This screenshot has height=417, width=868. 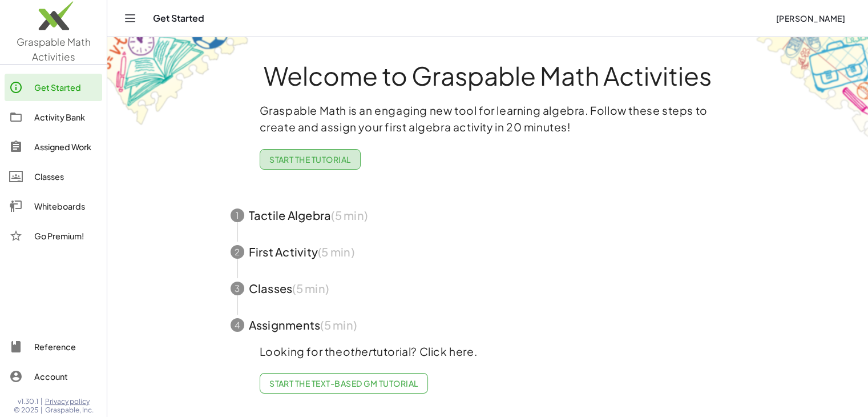 I want to click on a: Reference, so click(x=53, y=347).